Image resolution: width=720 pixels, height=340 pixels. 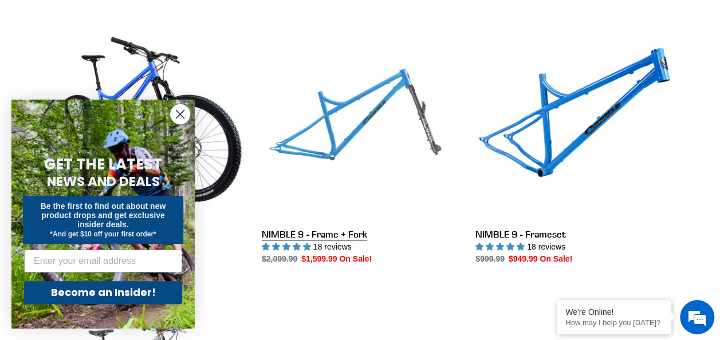 I want to click on div: We're Online!, so click(x=614, y=312).